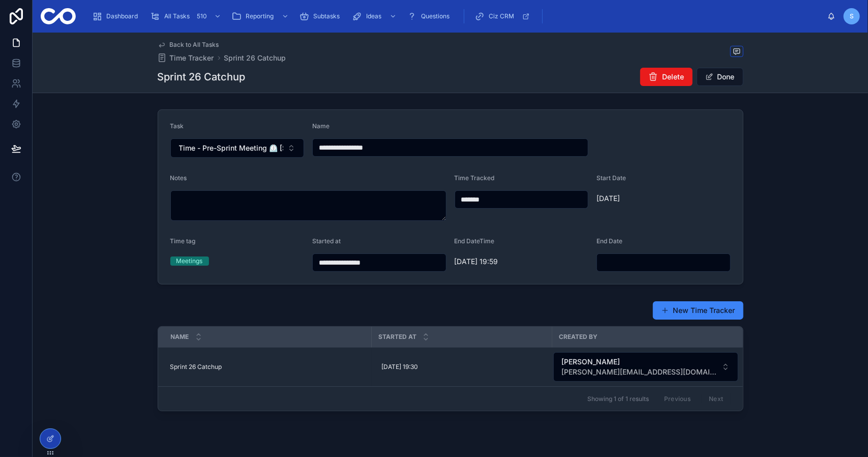 The width and height of the screenshot is (868, 457). Describe the element at coordinates (58, 16) in the screenshot. I see `img: App logo` at that location.